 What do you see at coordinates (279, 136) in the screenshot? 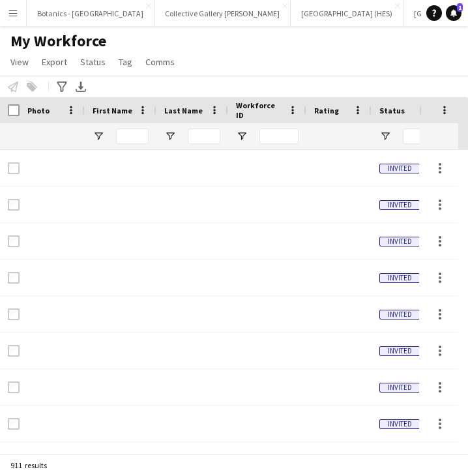
I see `input: Workforce ID Filter Input` at bounding box center [279, 136].